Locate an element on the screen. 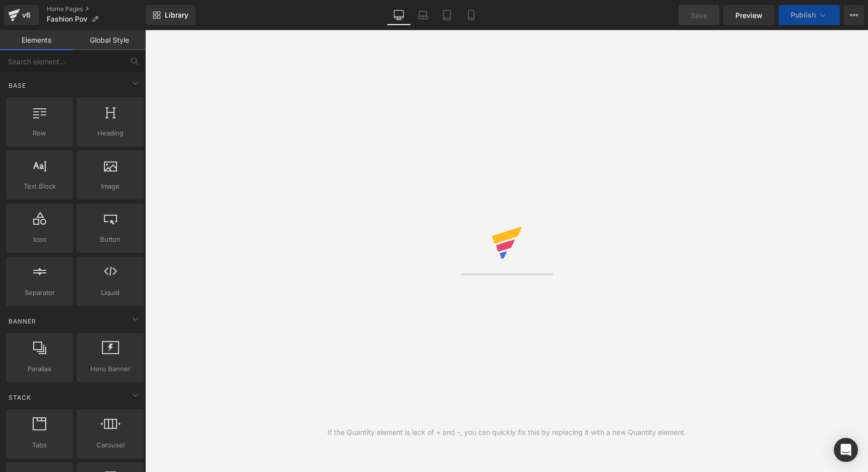 This screenshot has width=868, height=472. a: Tablet is located at coordinates (447, 15).